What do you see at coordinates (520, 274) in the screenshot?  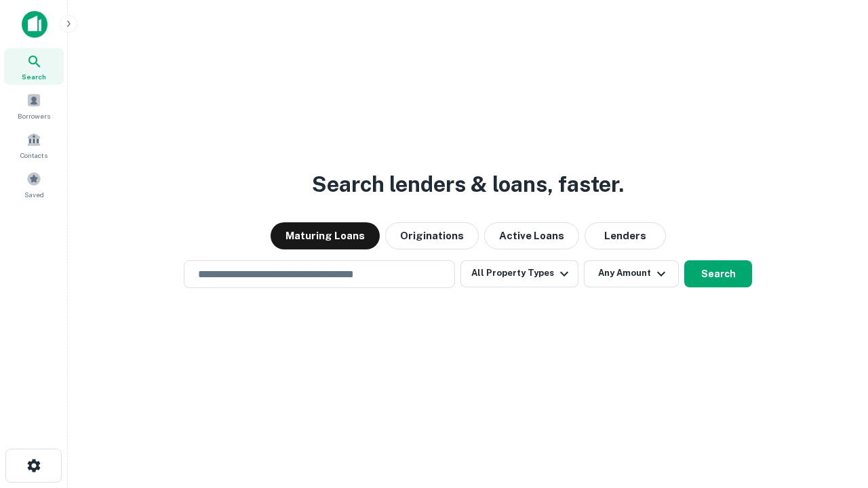 I see `button: All Property Types` at bounding box center [520, 274].